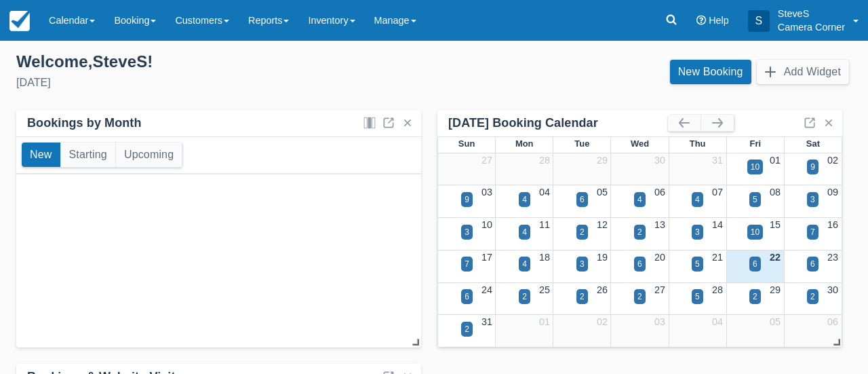 Image resolution: width=868 pixels, height=374 pixels. Describe the element at coordinates (775, 225) in the screenshot. I see `a: 15` at that location.